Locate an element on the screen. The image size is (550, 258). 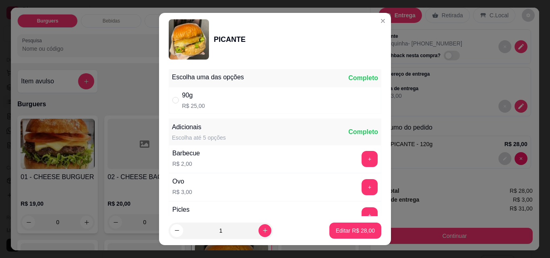
div: Escolha uma das opções is located at coordinates (208, 77).